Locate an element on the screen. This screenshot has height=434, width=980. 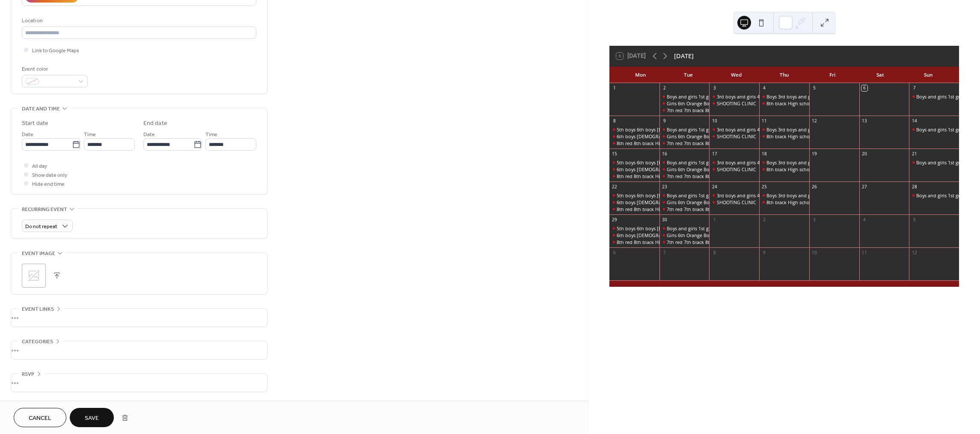
span: Cancel is located at coordinates (40, 418).